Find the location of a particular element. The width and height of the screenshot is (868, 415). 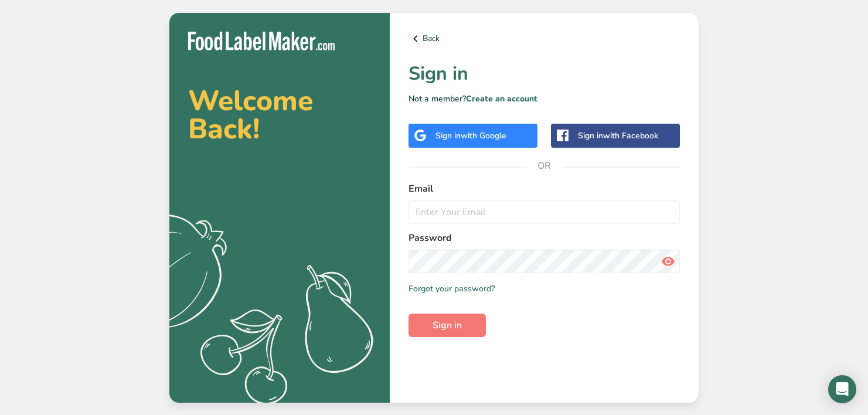

label: Email is located at coordinates (544, 189).